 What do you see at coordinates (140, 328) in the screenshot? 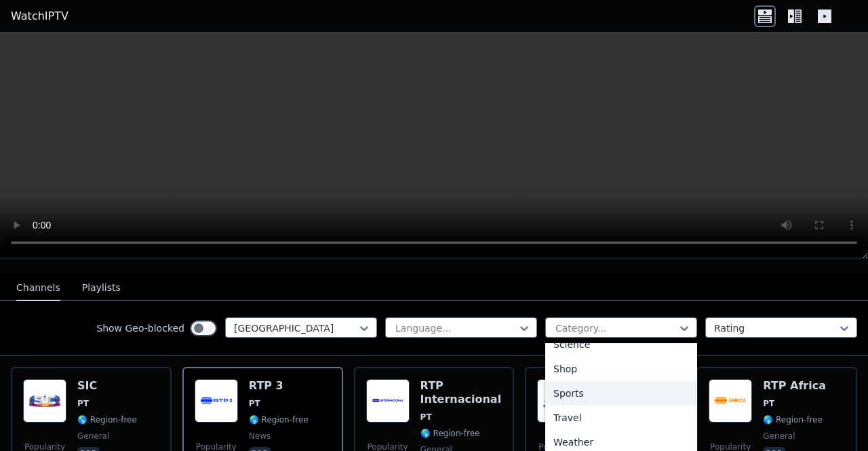
I see `label: Show Geo-blocked` at bounding box center [140, 328].